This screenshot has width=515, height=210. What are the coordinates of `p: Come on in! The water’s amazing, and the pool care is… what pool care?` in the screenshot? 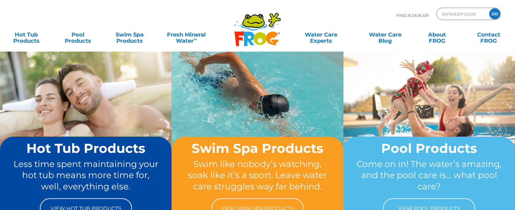 It's located at (429, 175).